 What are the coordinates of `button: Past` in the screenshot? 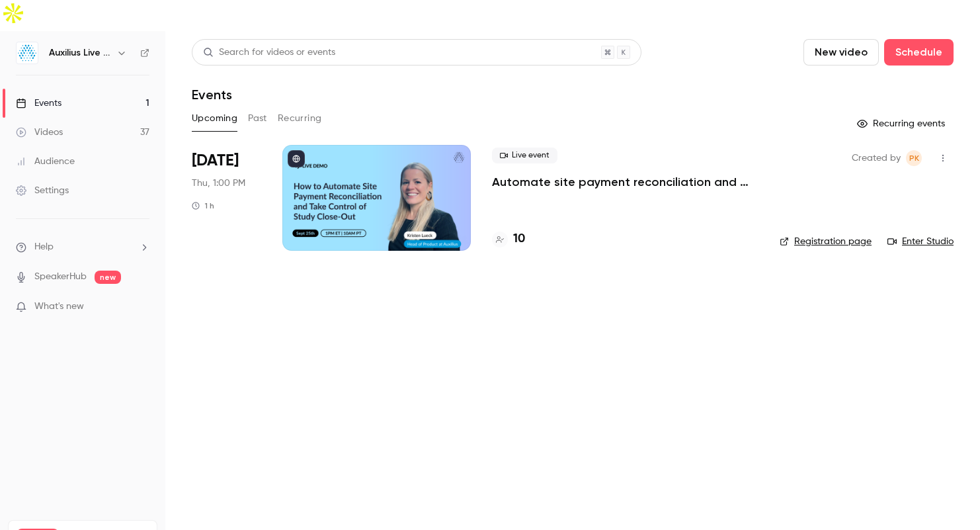 It's located at (257, 118).